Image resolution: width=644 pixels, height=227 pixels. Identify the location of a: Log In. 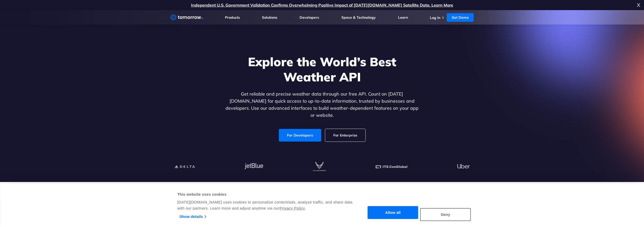
(435, 18).